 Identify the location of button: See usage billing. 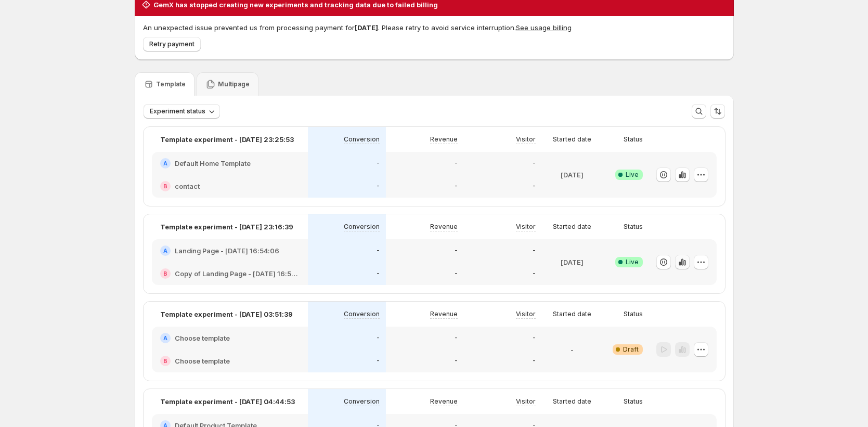
(543, 27).